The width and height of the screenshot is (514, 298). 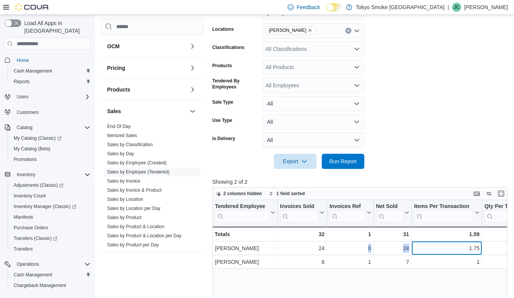 What do you see at coordinates (52, 175) in the screenshot?
I see `span: Inventory` at bounding box center [52, 175].